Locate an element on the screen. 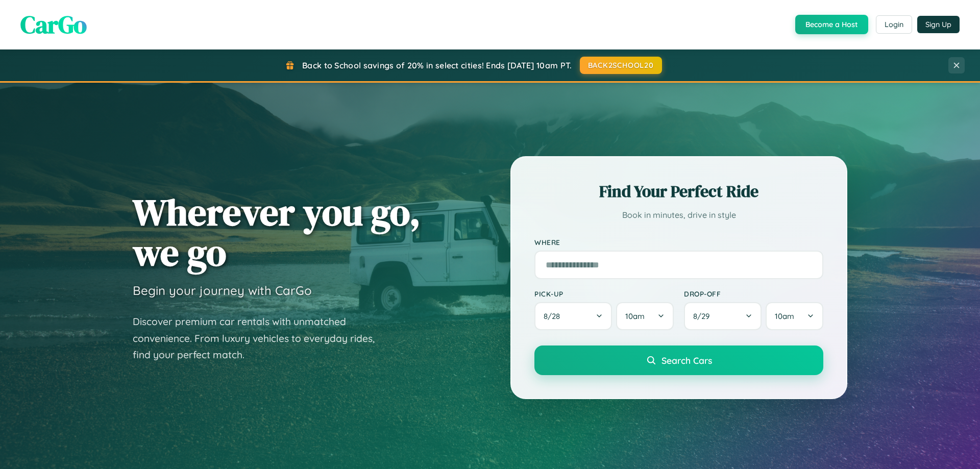 The height and width of the screenshot is (469, 980). label: Where is located at coordinates (679, 242).